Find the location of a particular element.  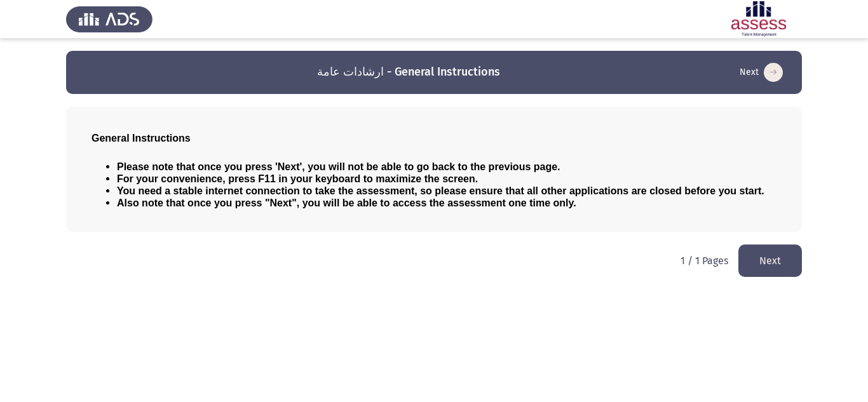

img: Assess Talent Management logo is located at coordinates (109, 19).